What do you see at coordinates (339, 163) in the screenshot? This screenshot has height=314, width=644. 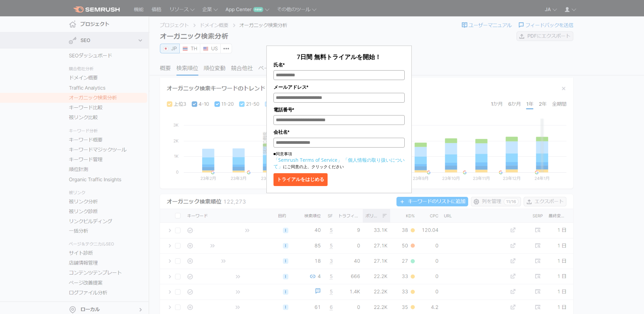 I see `a: 「個人情報の取り扱いについて」` at bounding box center [339, 163].